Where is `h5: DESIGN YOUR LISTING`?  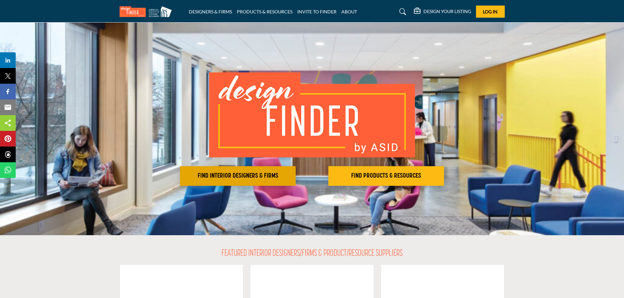 h5: DESIGN YOUR LISTING is located at coordinates (447, 11).